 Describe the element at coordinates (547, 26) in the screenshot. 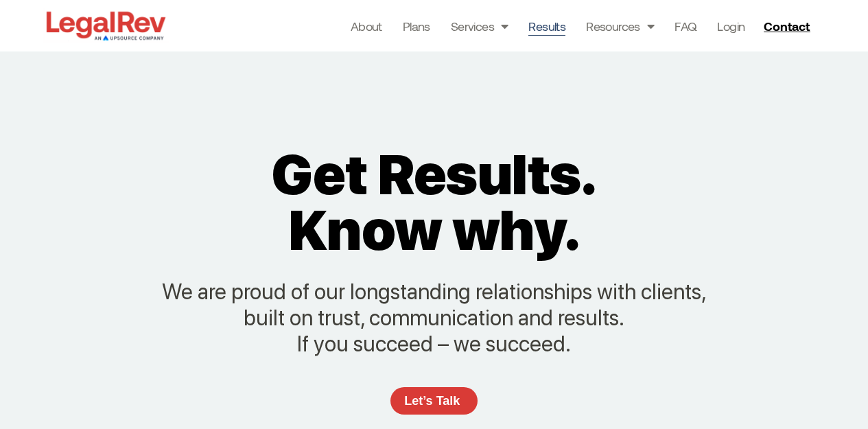

I see `nav: Menu` at that location.